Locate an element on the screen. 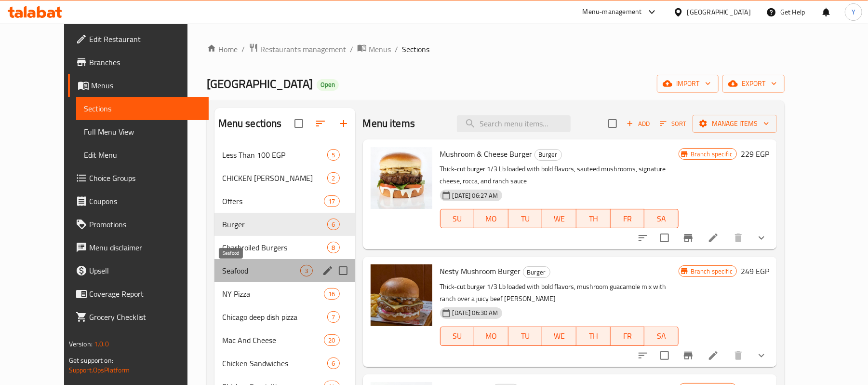  button: import is located at coordinates (687, 83).